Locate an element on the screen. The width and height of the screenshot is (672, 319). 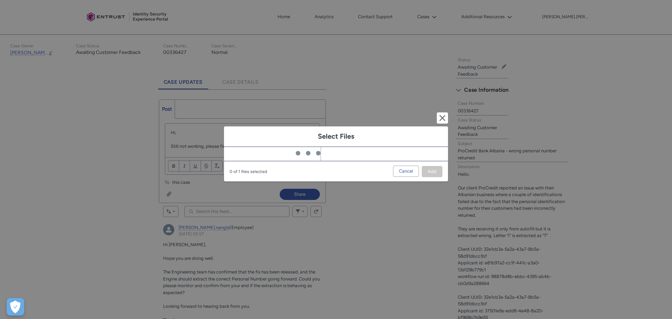
button: Open Preferences is located at coordinates (15, 307).